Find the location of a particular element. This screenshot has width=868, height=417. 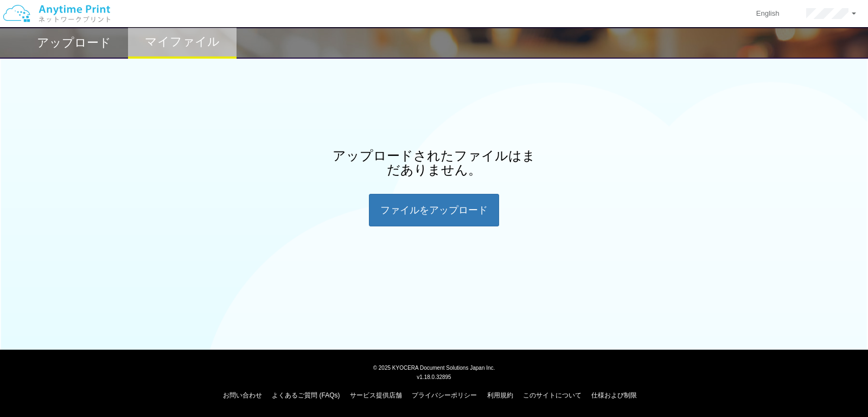

div: ファイルを​​アップロード is located at coordinates (434, 210).